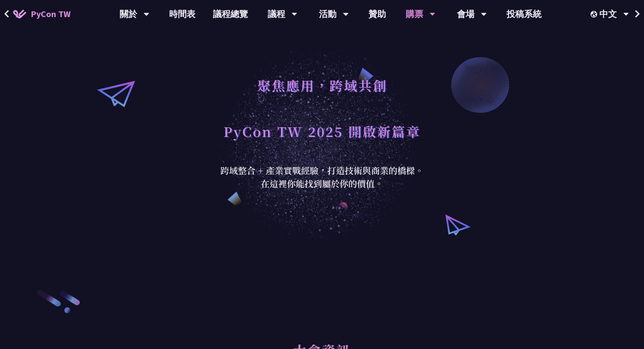  What do you see at coordinates (50, 14) in the screenshot?
I see `span: PyCon TW` at bounding box center [50, 14].